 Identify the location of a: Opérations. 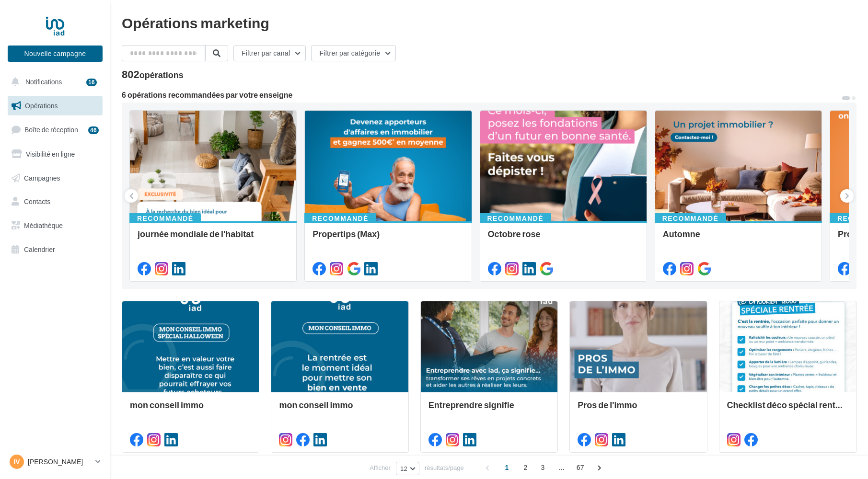
(55, 106).